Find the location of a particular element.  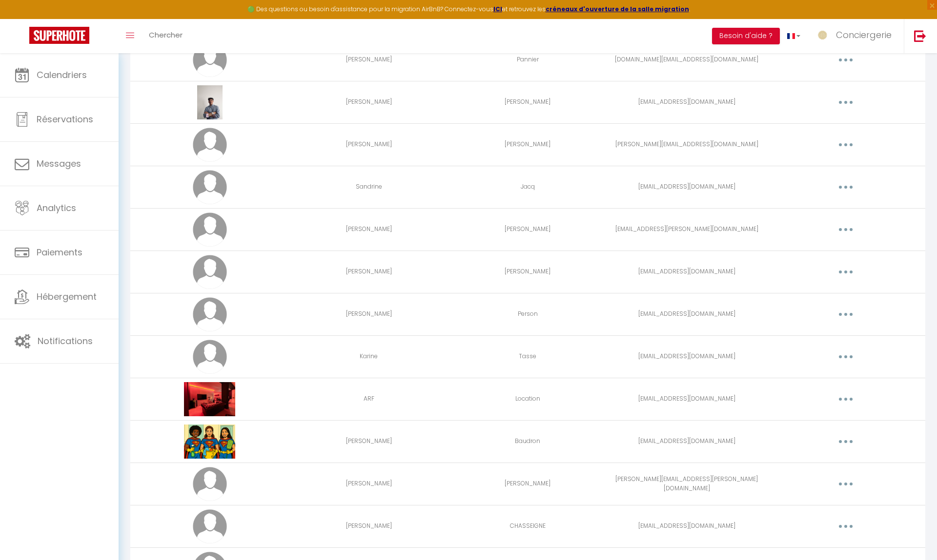

img: logout is located at coordinates (920, 36).